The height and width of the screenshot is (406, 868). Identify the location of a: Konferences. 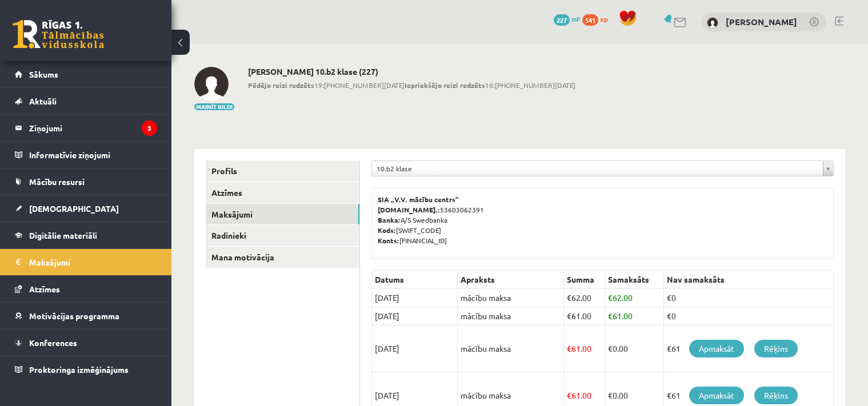
(86, 342).